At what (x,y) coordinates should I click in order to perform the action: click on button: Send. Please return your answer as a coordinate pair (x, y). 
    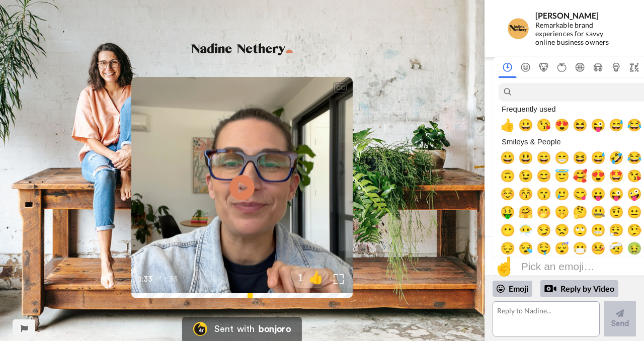
    Looking at the image, I should click on (620, 319).